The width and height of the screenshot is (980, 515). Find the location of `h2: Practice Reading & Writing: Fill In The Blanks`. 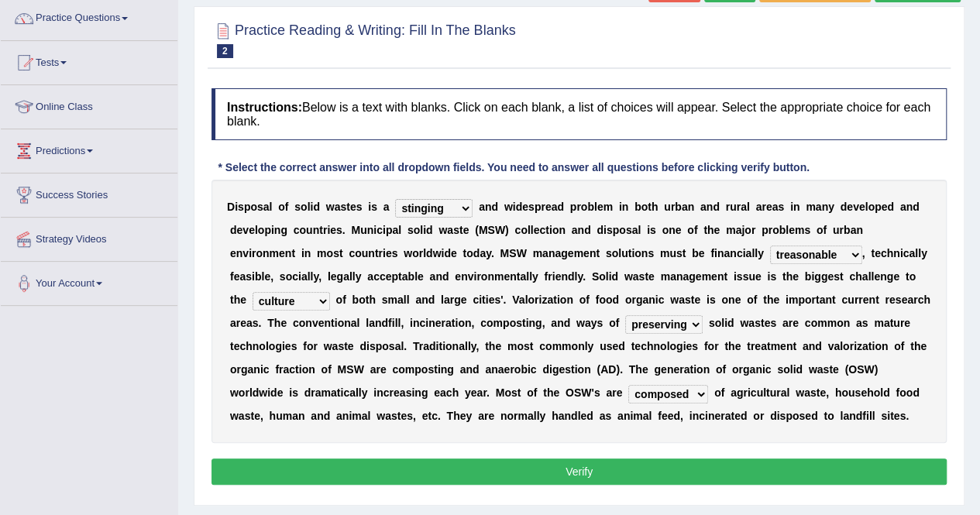

h2: Practice Reading & Writing: Fill In The Blanks is located at coordinates (363, 39).